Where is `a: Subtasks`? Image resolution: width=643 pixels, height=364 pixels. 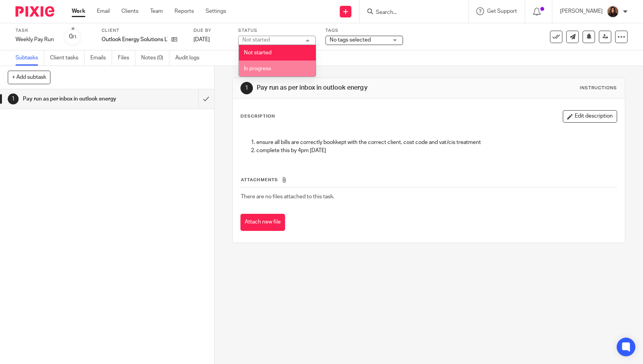 a: Subtasks is located at coordinates (30, 58).